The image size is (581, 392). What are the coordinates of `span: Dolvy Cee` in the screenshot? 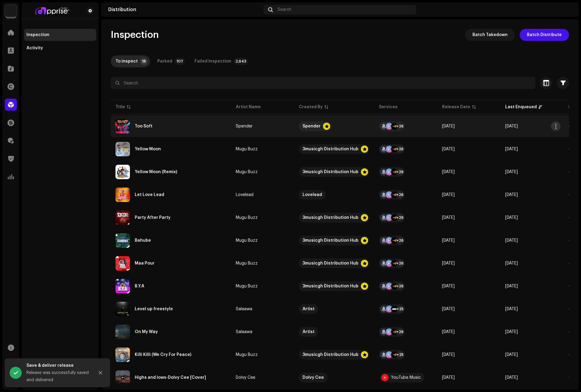 It's located at (262, 377).